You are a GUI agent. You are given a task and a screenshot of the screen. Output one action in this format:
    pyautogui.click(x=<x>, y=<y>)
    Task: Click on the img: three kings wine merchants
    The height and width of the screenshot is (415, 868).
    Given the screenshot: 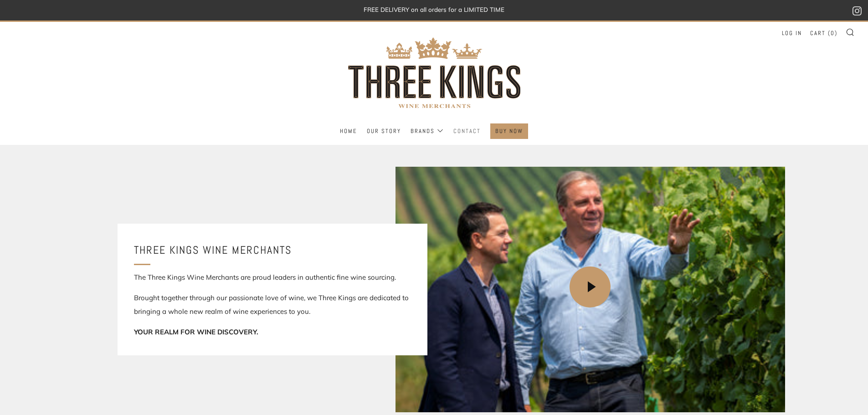 What is the action you would take?
    pyautogui.click(x=434, y=73)
    